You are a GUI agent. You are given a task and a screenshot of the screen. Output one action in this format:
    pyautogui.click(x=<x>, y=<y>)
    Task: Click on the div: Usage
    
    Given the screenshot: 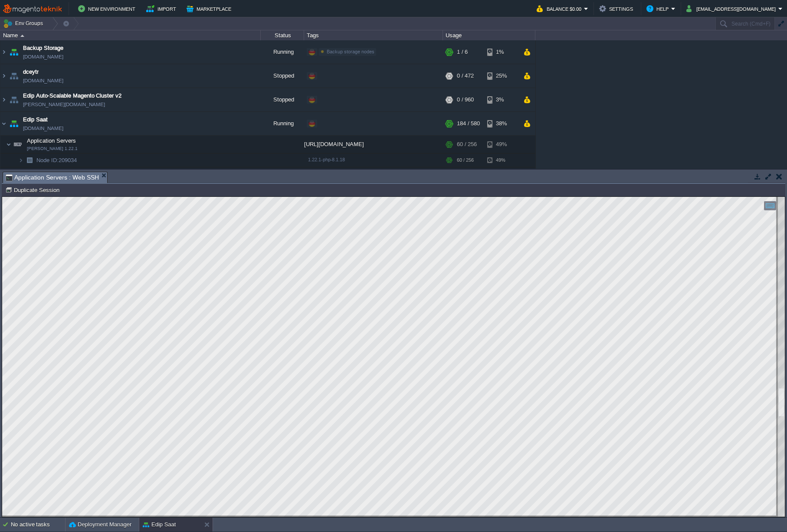 What is the action you would take?
    pyautogui.click(x=489, y=35)
    